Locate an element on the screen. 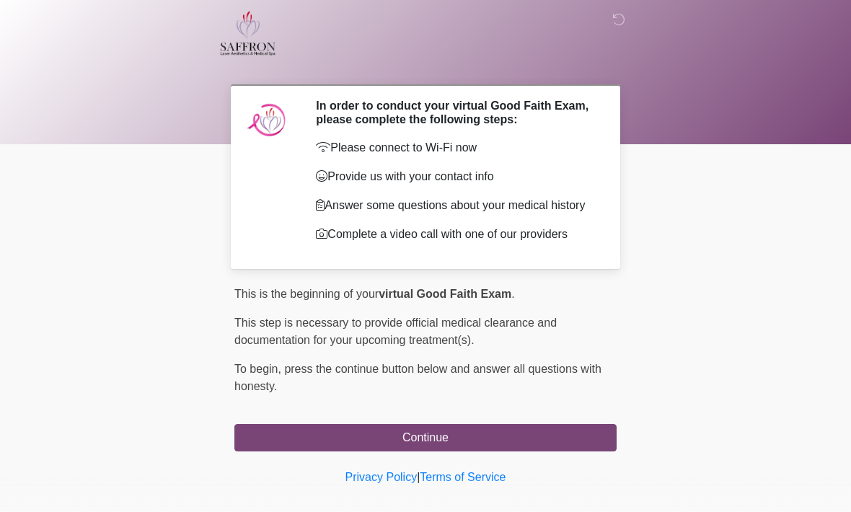 The image size is (851, 512). p: Complete a video call with one of our providers is located at coordinates (455, 234).